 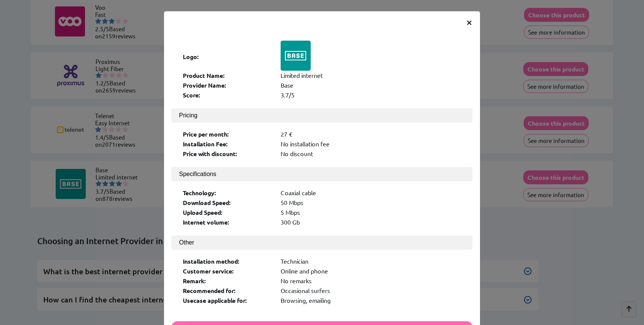 I want to click on div: No discount, so click(x=371, y=153).